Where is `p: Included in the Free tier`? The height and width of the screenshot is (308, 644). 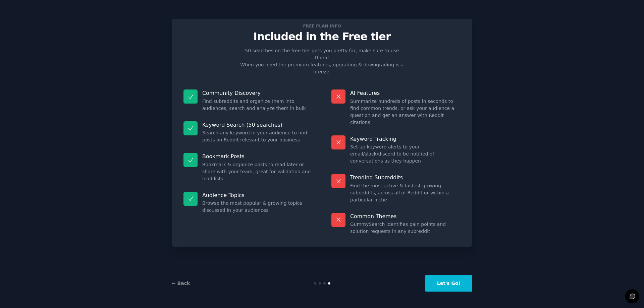 p: Included in the Free tier is located at coordinates (322, 37).